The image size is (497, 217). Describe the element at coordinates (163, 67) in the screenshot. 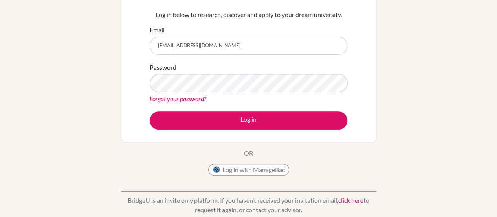

I see `label: Password` at that location.